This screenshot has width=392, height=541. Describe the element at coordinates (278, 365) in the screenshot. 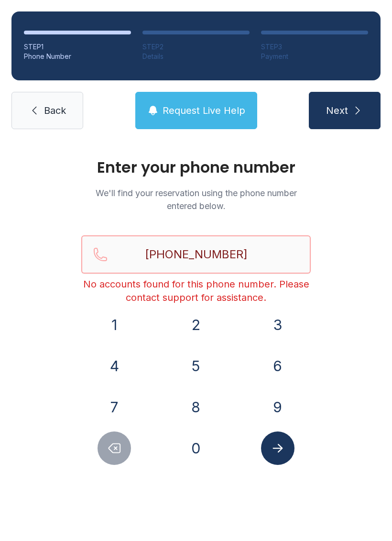

I see `button: 6` at that location.